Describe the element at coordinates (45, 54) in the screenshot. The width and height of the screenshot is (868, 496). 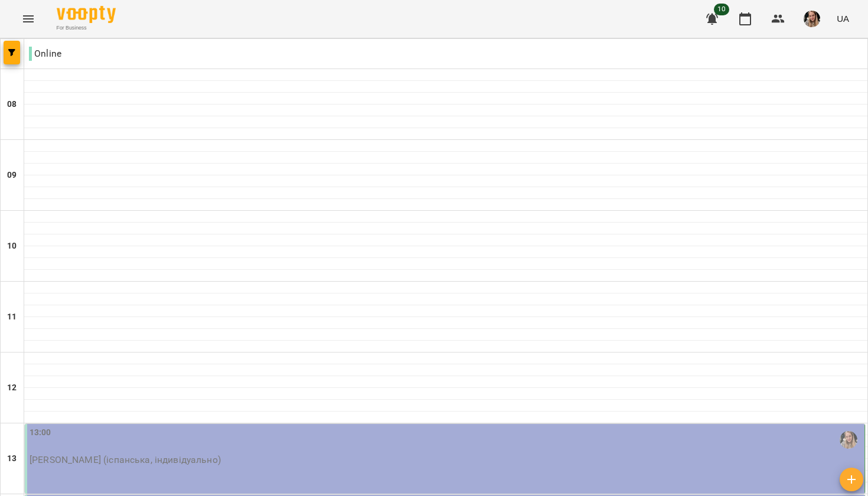
I see `p: Online` at that location.